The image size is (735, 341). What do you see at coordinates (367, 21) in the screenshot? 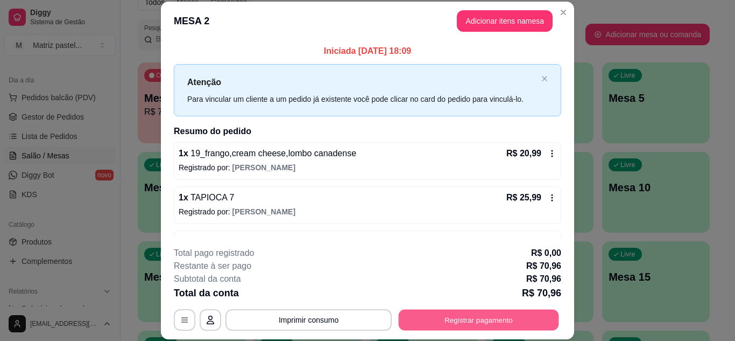
I see `header: MESA 2` at bounding box center [367, 21].